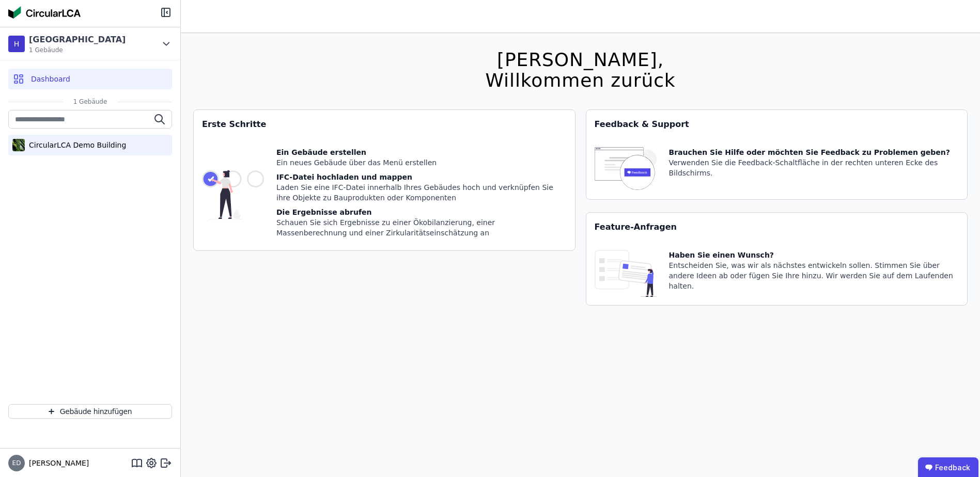 This screenshot has height=477, width=980. I want to click on div: Feedback & Support, so click(777, 124).